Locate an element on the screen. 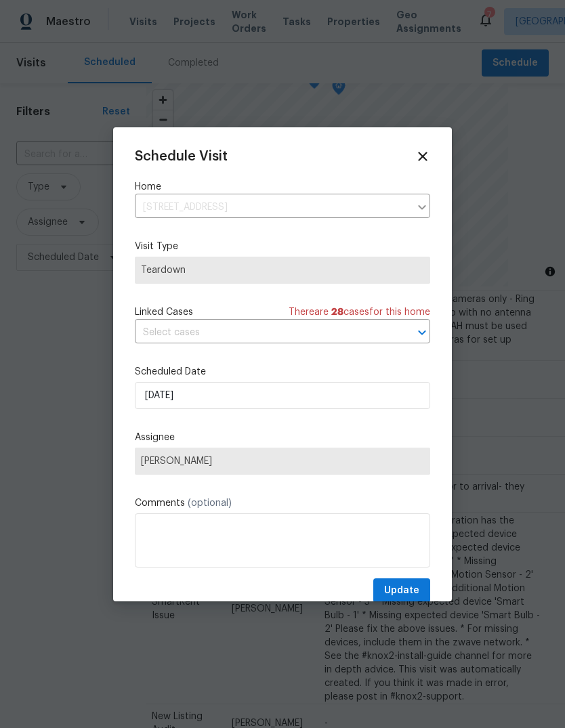 The width and height of the screenshot is (565, 728). label: Scheduled Date is located at coordinates (283, 372).